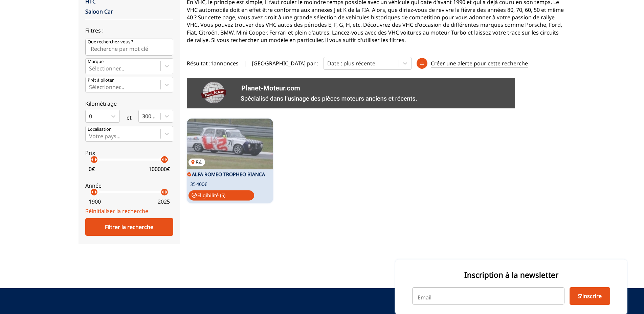  What do you see at coordinates (159, 169) in the screenshot?
I see `p: 100000 €` at bounding box center [159, 169].